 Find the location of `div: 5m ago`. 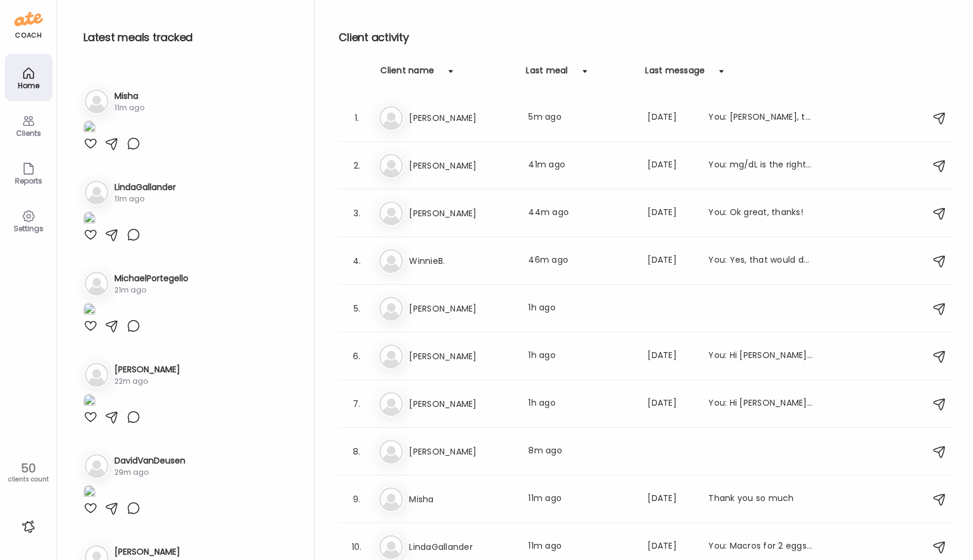

div: 5m ago is located at coordinates (581, 118).